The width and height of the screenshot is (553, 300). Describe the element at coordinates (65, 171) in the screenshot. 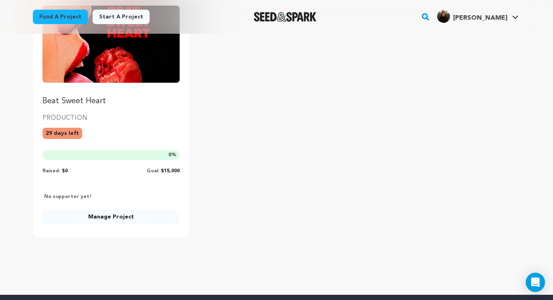

I see `span: $0` at that location.